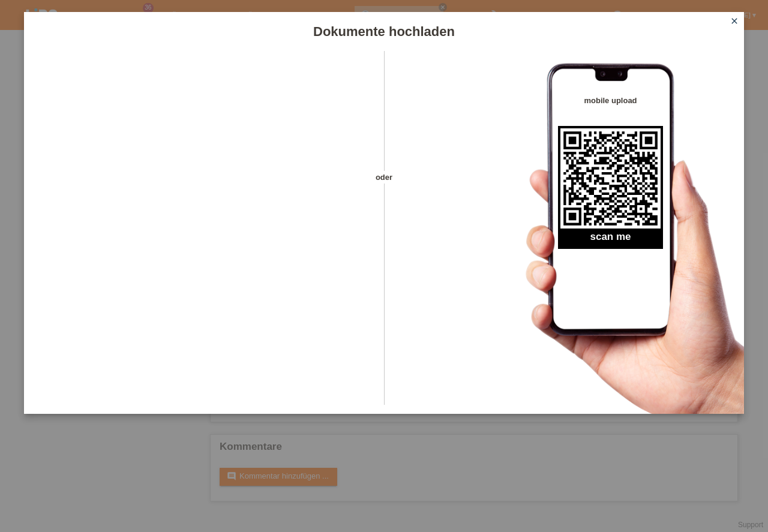 This screenshot has height=532, width=768. What do you see at coordinates (384, 177) in the screenshot?
I see `span: oder` at bounding box center [384, 177].